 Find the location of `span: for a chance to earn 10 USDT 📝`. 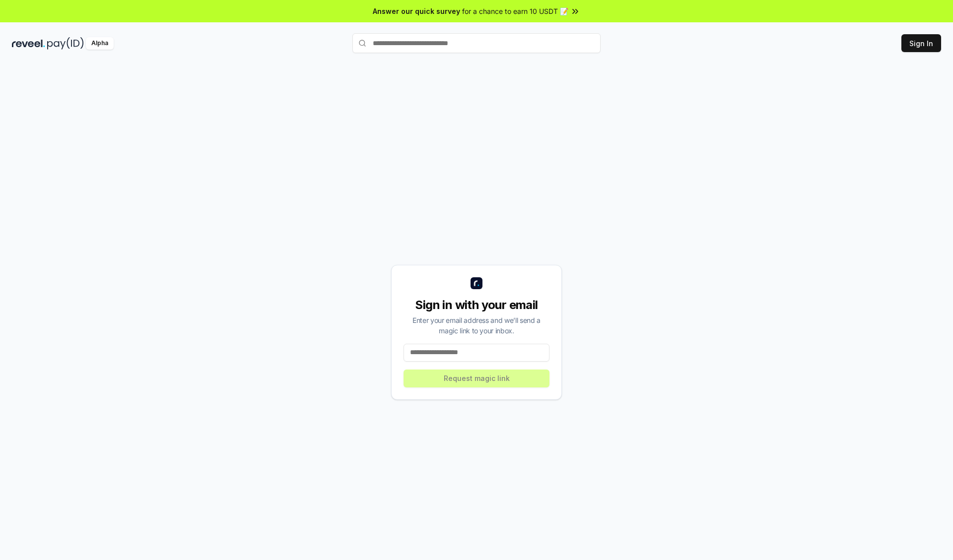

span: for a chance to earn 10 USDT 📝 is located at coordinates (515, 11).